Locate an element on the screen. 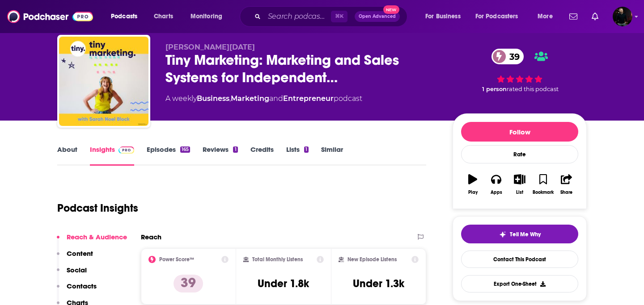  span: 39 is located at coordinates (512, 56).